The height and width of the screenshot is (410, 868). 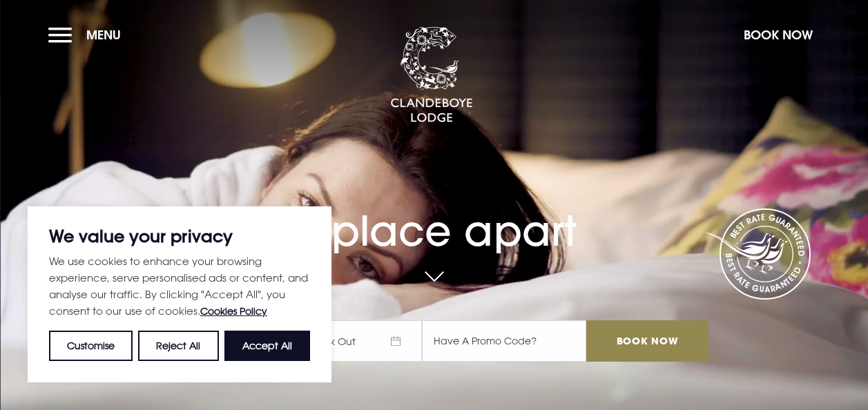 I want to click on span: Menu, so click(x=104, y=35).